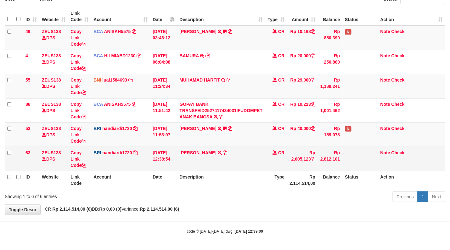  I want to click on th: Amount: activate to sort column ascending, so click(303, 16).